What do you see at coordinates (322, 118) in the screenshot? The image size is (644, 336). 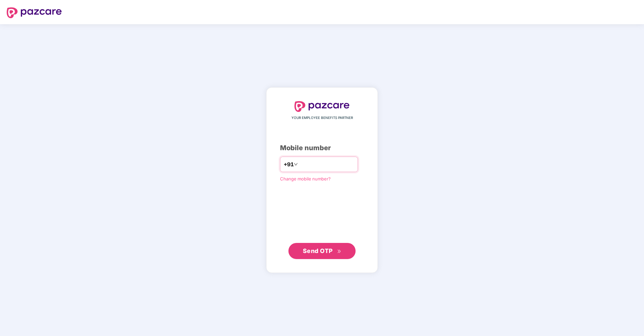 I see `span: YOUR EMPLOYEE BENEFITS PARTNER` at bounding box center [322, 118].